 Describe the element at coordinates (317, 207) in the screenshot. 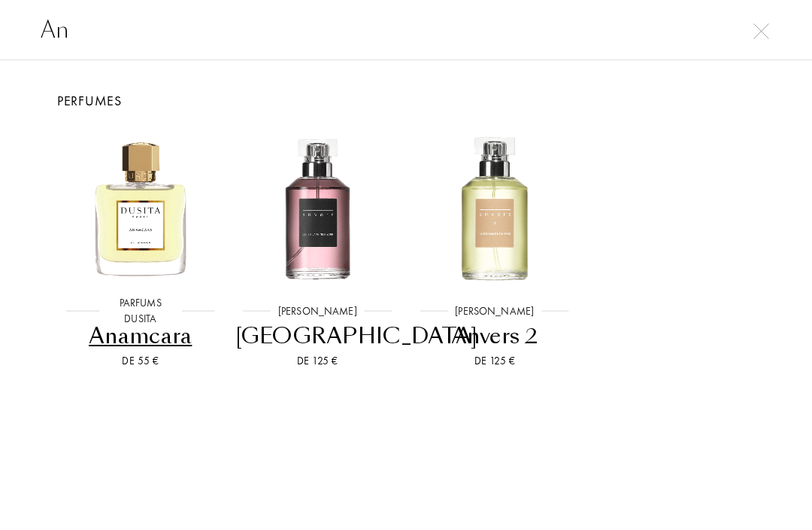

I see `img: Anvers` at that location.